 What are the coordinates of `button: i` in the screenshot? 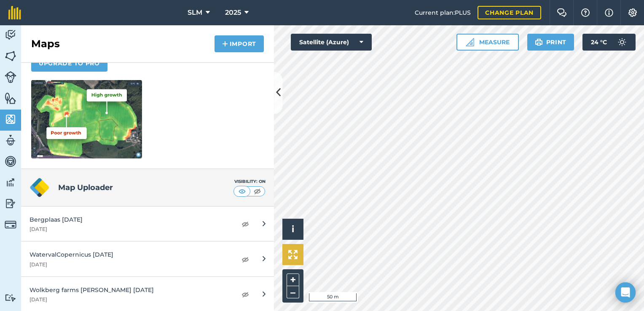 It's located at (293, 229).